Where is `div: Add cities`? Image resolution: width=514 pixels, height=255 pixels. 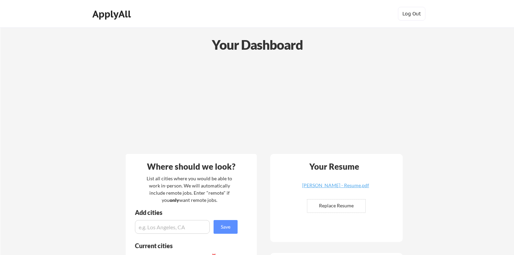 div: Add cities is located at coordinates (187, 213).